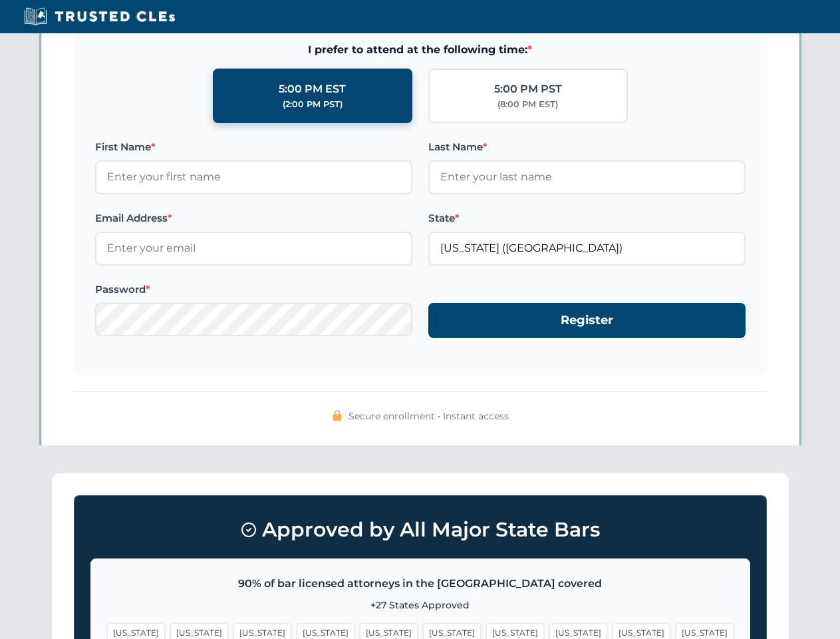  Describe the element at coordinates (254, 290) in the screenshot. I see `label: Password` at that location.